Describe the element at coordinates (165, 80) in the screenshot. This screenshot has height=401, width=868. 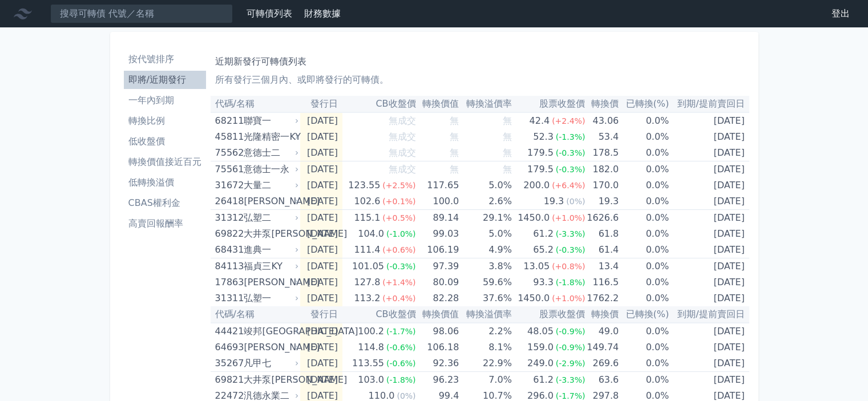
I see `li: 即將/近期發行` at that location.